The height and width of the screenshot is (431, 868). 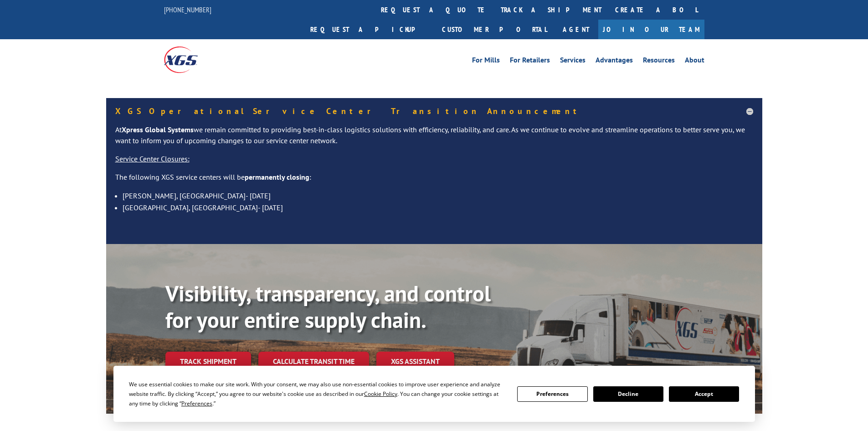 What do you see at coordinates (415, 361) in the screenshot?
I see `a: XGS ASSISTANT` at bounding box center [415, 361].